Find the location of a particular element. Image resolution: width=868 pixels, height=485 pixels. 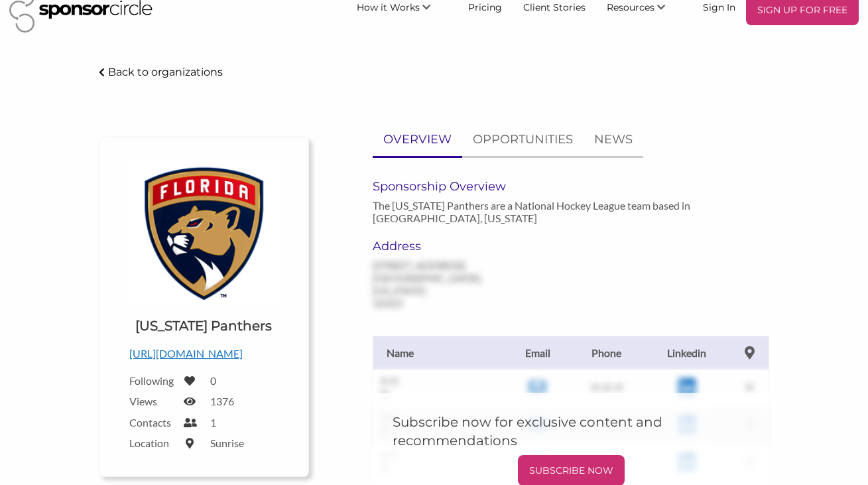

p: OVERVIEW is located at coordinates (417, 139).